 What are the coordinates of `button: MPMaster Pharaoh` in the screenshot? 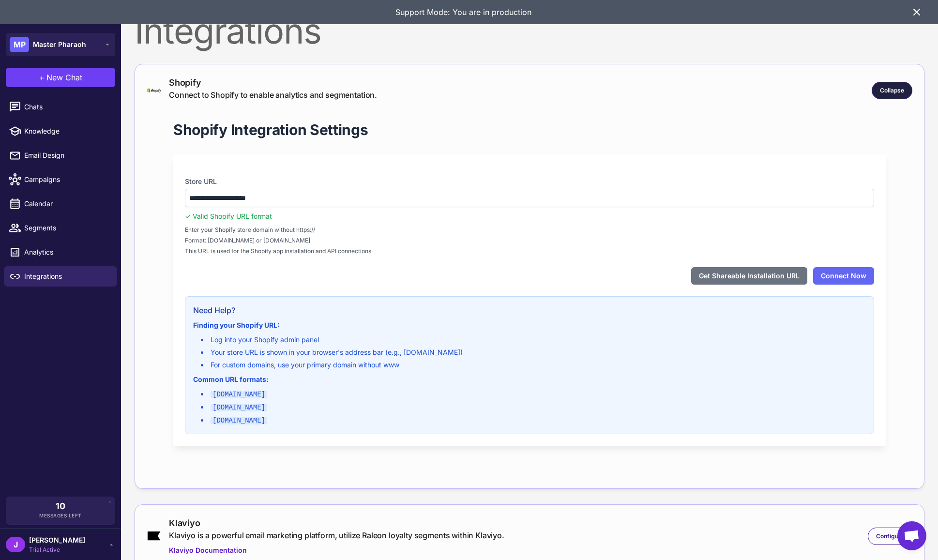 It's located at (61, 44).